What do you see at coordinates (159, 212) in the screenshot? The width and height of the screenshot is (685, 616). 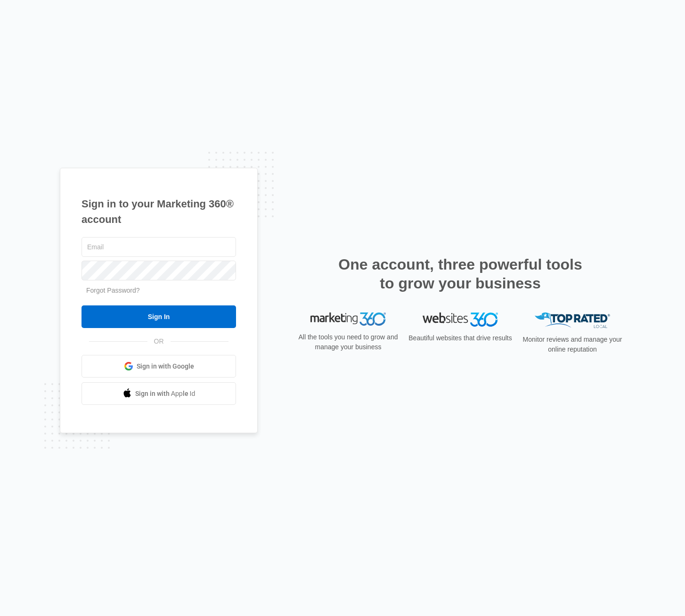 I see `h1: Sign in to your Marketing 360® account` at bounding box center [159, 212].